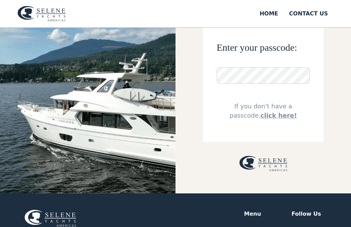 This screenshot has width=351, height=227. Describe the element at coordinates (263, 19) in the screenshot. I see `h3: Welcome!` at that location.